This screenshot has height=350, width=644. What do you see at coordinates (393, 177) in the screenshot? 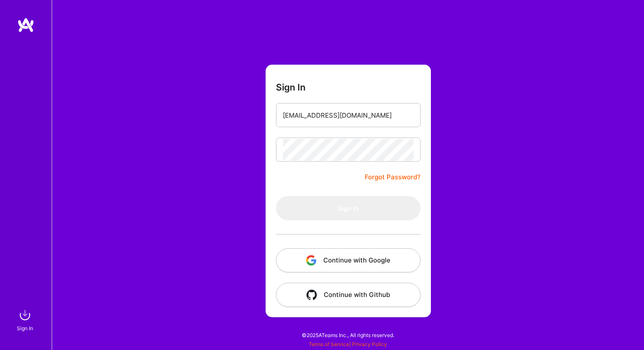
I see `a: Forgot Password?` at bounding box center [393, 177].